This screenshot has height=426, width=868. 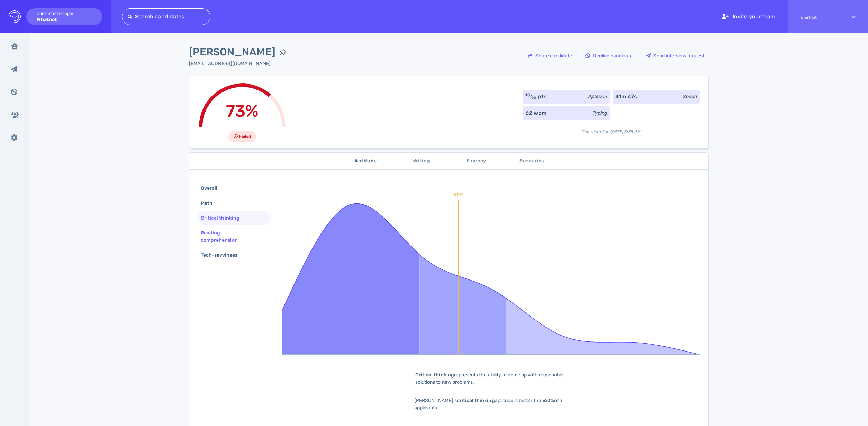 I want to click on b: critical thinking, so click(x=476, y=401).